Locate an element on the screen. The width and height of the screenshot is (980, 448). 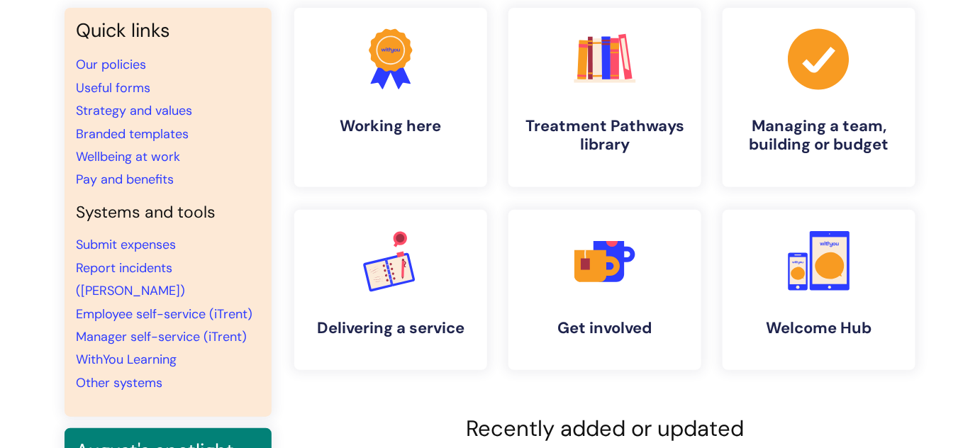
a: Managing a team, building or budget is located at coordinates (819, 97).